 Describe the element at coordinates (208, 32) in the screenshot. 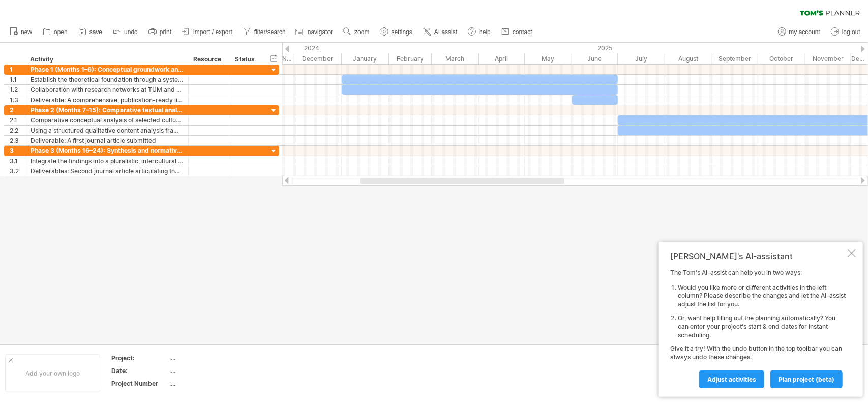

I see `a: import / export` at that location.